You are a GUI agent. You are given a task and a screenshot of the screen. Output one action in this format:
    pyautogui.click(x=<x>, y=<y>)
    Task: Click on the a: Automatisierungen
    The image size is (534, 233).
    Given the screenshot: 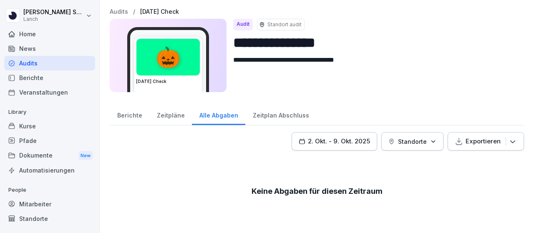 What is the action you would take?
    pyautogui.click(x=50, y=170)
    